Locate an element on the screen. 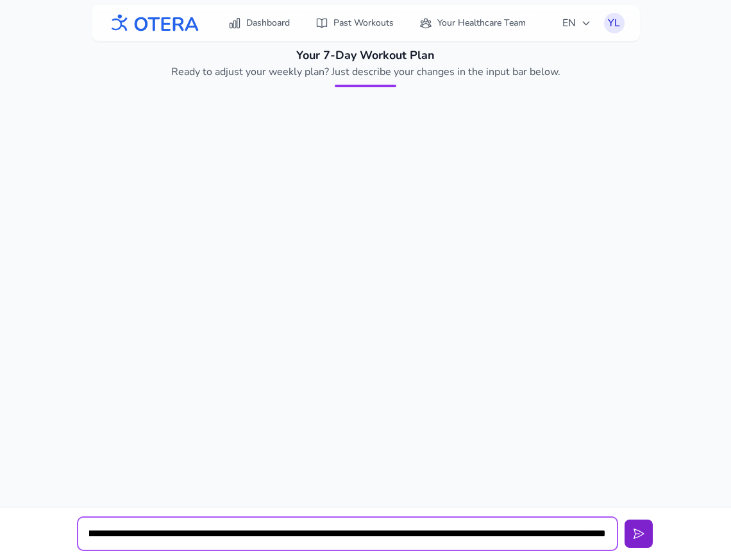 Image resolution: width=731 pixels, height=560 pixels. a: OTERA logo is located at coordinates (153, 23).